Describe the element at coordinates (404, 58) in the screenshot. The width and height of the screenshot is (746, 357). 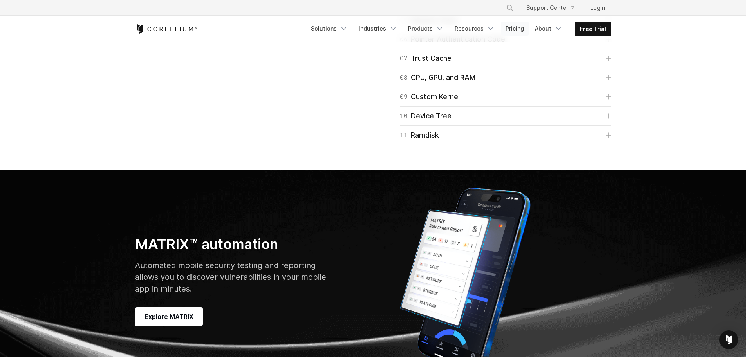
I see `span: 07` at that location.